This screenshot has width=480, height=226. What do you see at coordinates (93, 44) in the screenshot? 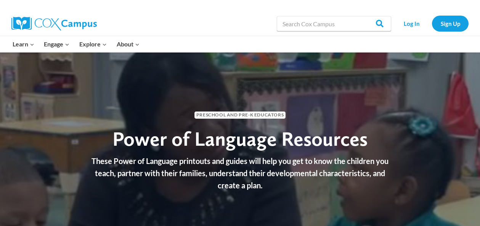
I see `span: Explore` at bounding box center [93, 44].